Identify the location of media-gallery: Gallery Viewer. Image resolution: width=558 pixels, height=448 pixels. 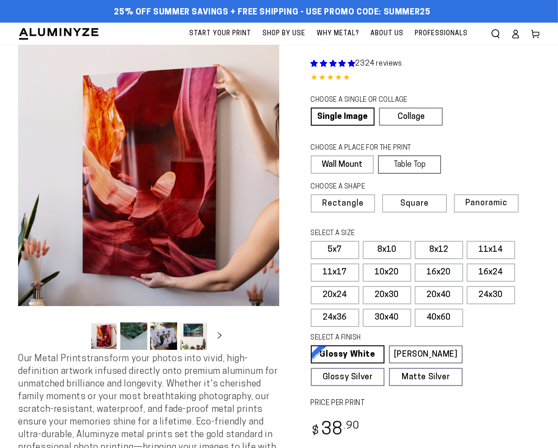
(149, 198).